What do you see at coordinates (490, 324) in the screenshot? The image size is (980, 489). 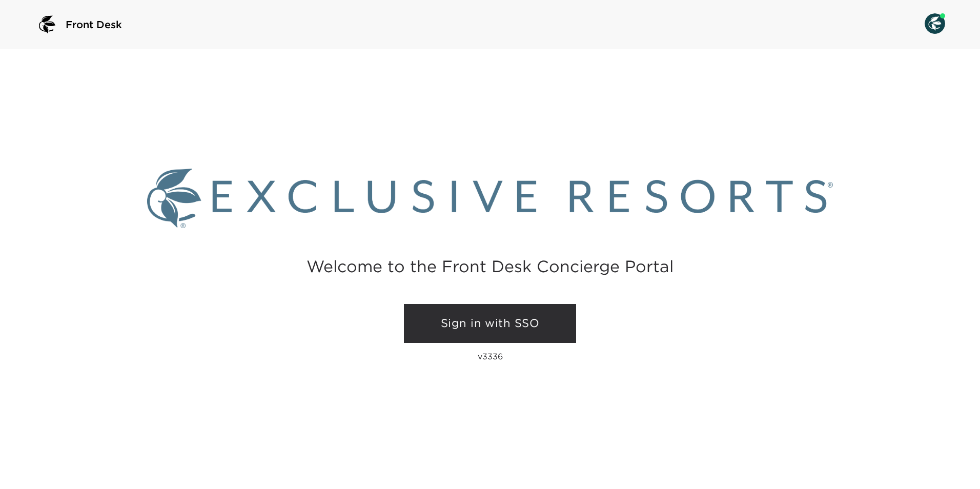 I see `a: Sign in with SSO` at bounding box center [490, 324].